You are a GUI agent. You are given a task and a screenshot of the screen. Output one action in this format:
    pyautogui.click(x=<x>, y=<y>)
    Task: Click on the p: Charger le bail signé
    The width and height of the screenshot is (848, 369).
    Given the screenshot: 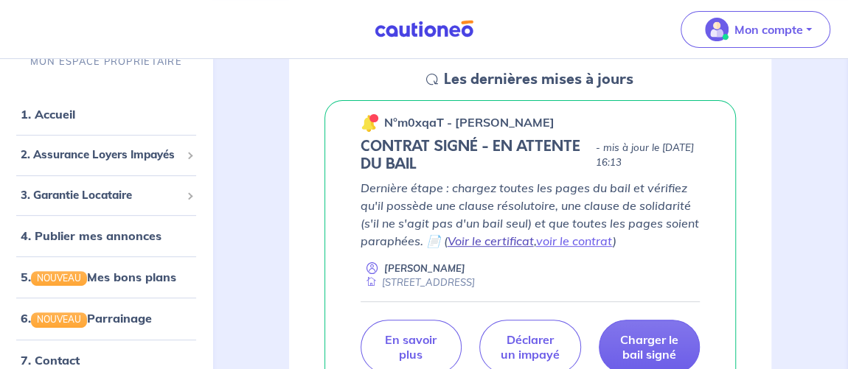 What is the action you would take?
    pyautogui.click(x=649, y=347)
    